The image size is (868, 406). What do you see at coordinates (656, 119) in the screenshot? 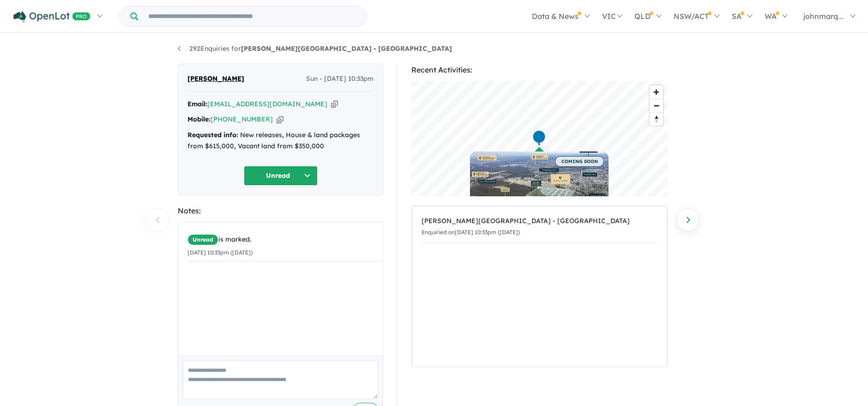
I see `button: Reset bearing to north` at bounding box center [656, 119].